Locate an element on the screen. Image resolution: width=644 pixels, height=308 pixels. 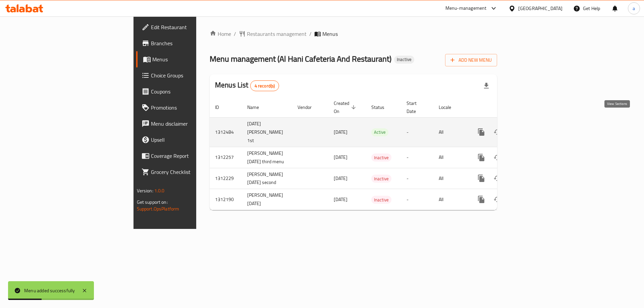
a: Grocery Checklist is located at coordinates (188, 172).